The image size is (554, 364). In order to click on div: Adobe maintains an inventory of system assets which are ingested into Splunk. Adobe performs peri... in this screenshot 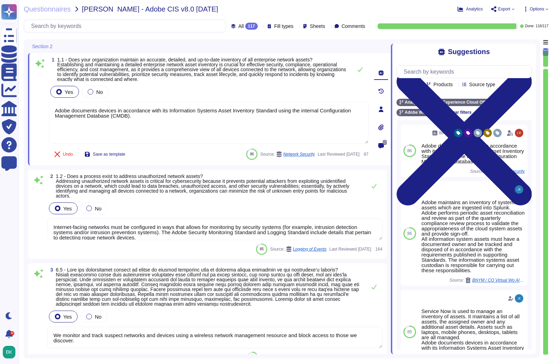, I will do `click(473, 236)`.